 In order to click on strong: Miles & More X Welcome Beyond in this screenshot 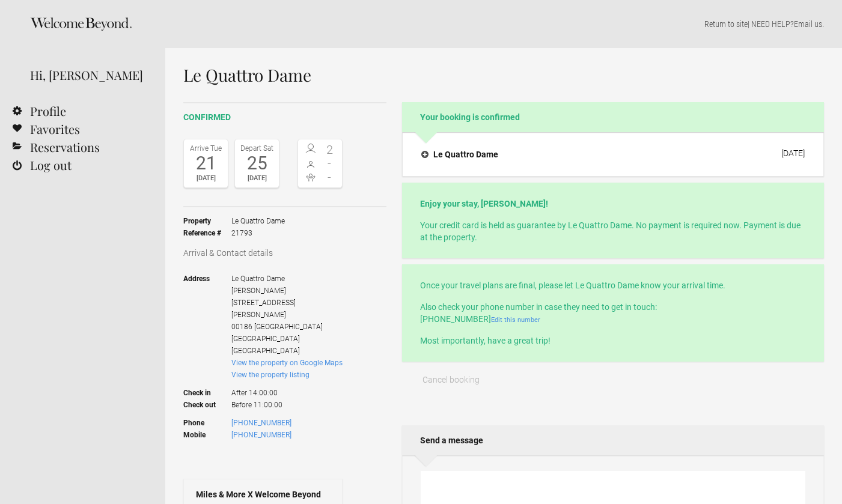, I will do `click(262, 494)`.